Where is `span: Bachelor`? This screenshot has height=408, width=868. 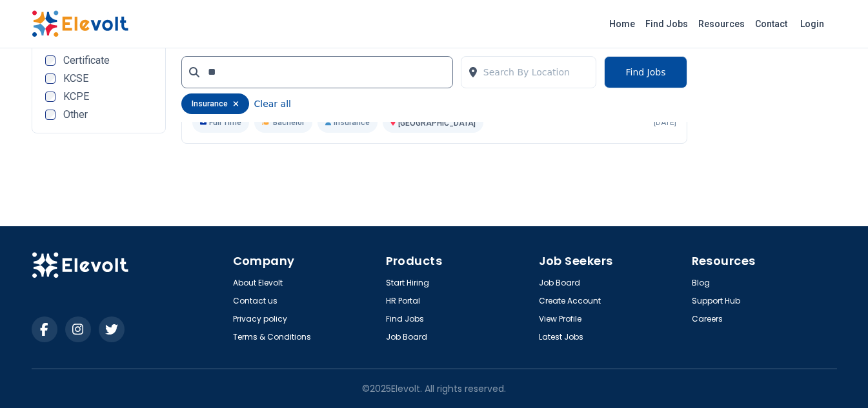
span: Bachelor is located at coordinates (288, 123).